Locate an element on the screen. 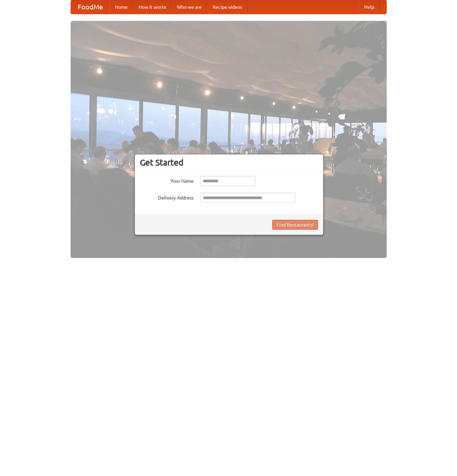  a: Help is located at coordinates (369, 7).